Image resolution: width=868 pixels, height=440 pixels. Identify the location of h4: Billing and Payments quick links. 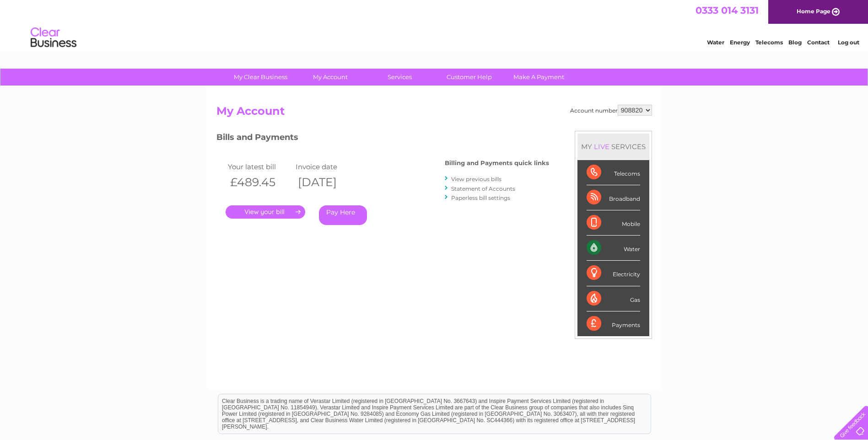
(497, 163).